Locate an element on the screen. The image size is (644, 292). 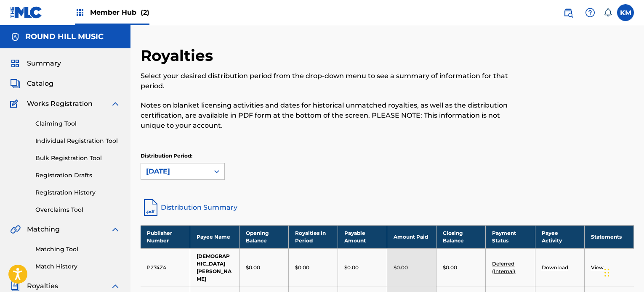
p: Select your desired distribution period from the drop-down menu to see a summary of information f... is located at coordinates (331, 81).